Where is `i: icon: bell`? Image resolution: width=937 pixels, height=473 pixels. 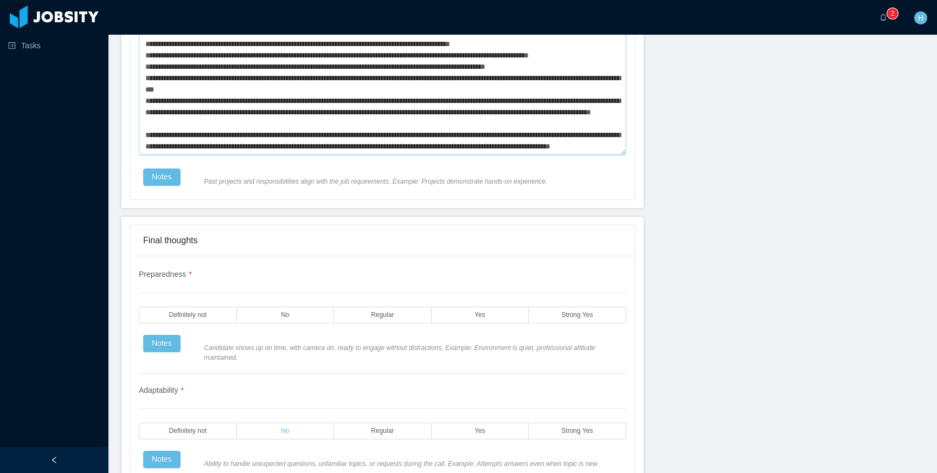
i: icon: bell is located at coordinates (883, 17).